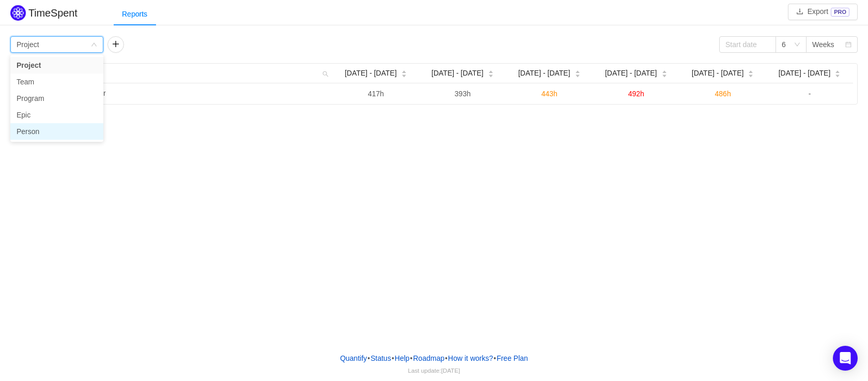  Describe the element at coordinates (512, 358) in the screenshot. I see `button: Free Plan` at that location.